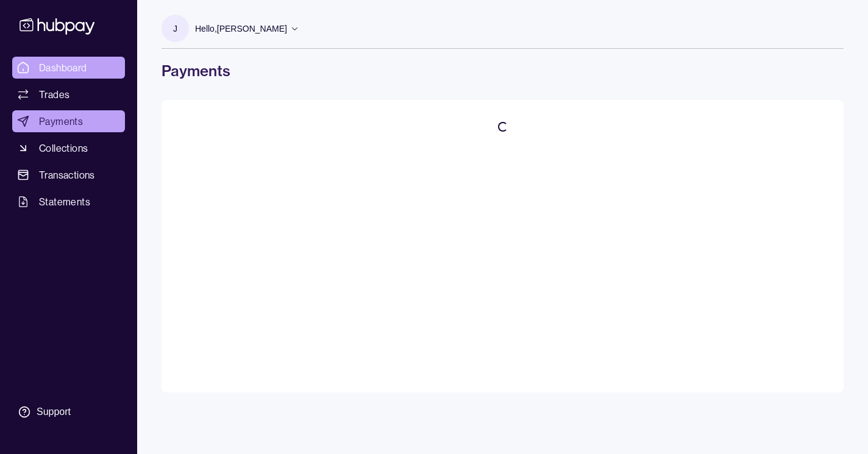 This screenshot has height=454, width=868. I want to click on span: Trades, so click(54, 94).